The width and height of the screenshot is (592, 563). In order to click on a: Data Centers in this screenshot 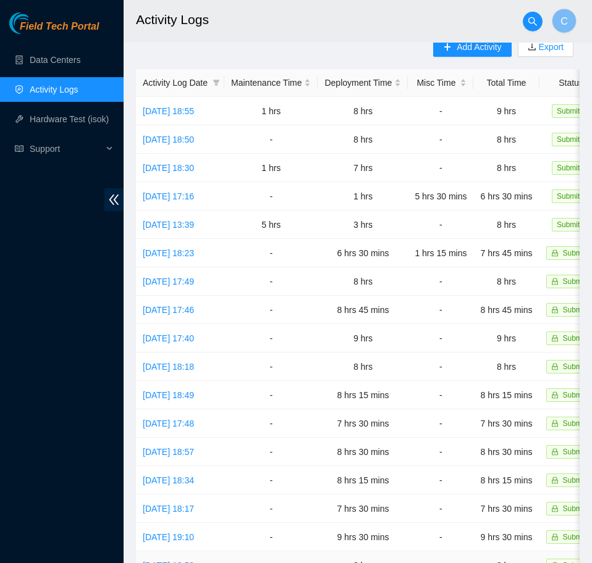, I will do `click(55, 60)`.